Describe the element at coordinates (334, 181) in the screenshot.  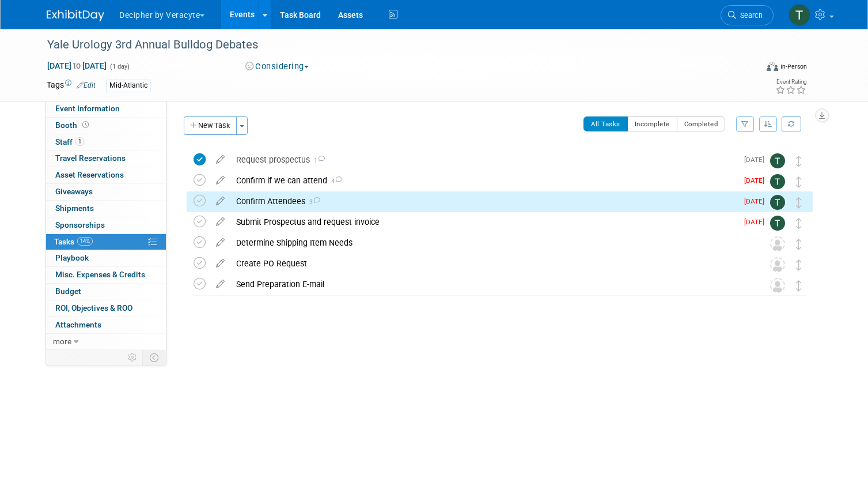
I see `span: 4` at that location.